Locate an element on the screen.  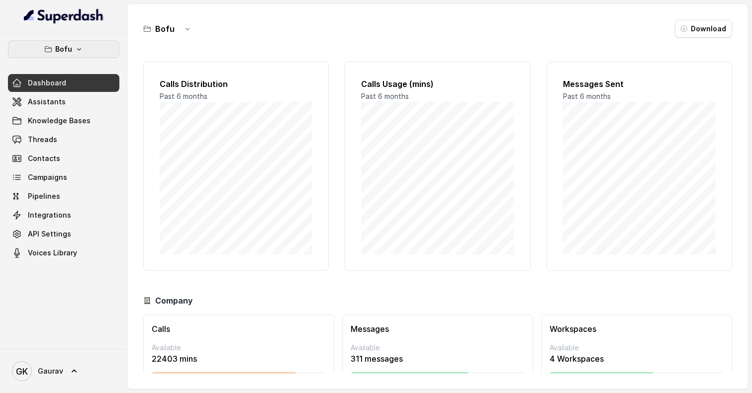
button: Download is located at coordinates (703, 29).